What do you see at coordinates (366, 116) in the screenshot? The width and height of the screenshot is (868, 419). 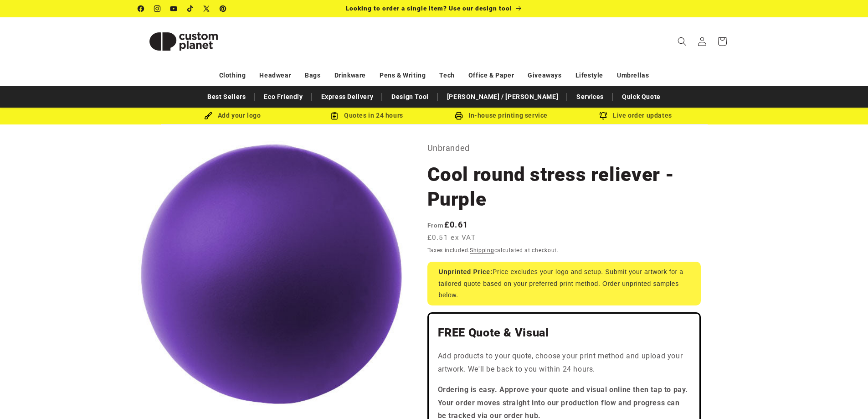 I see `div: Quotes in 24 hours` at bounding box center [366, 116].